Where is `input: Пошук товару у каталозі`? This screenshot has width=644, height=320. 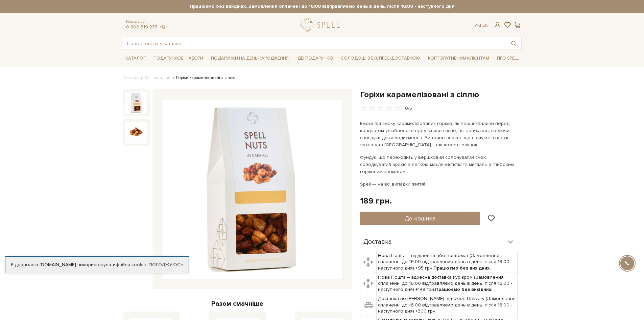 input: Пошук товару у каталозі is located at coordinates (315, 43).